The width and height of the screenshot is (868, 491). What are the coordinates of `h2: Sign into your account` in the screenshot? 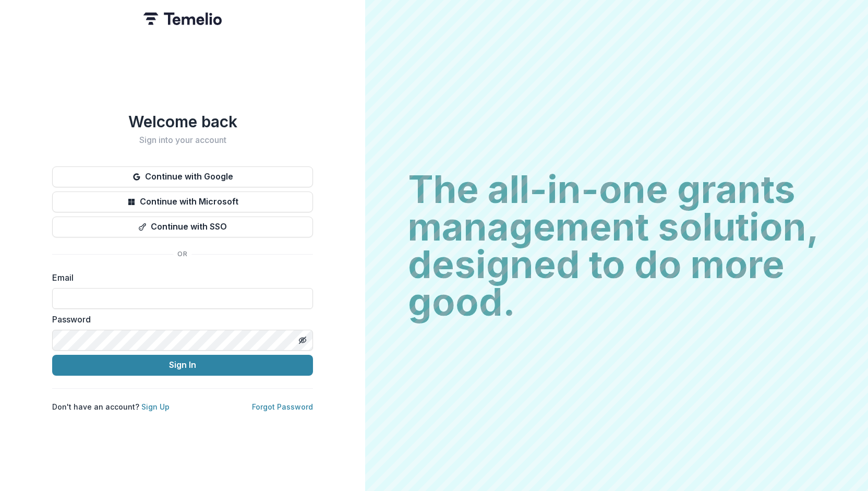 It's located at (182, 140).